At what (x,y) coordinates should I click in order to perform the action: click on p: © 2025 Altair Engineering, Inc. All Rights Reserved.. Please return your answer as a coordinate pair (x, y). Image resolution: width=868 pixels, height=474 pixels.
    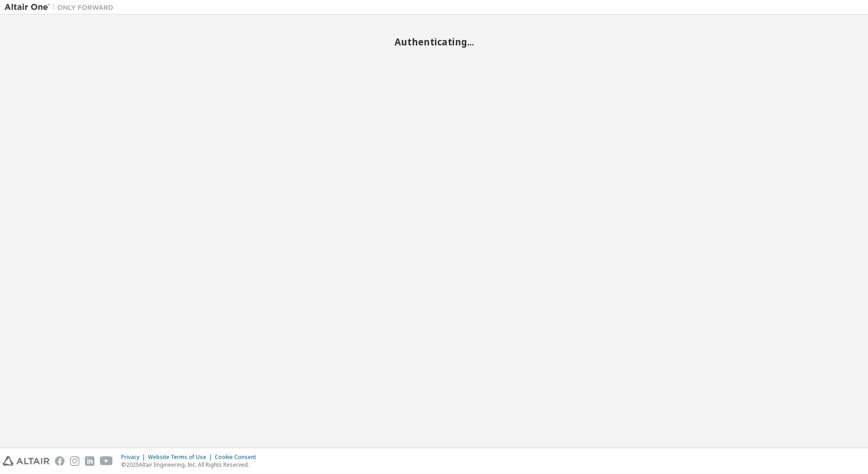
    Looking at the image, I should click on (191, 464).